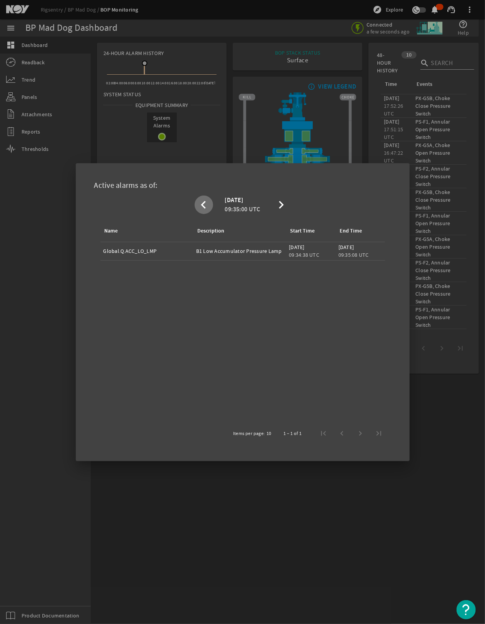 This screenshot has height=624, width=485. Describe the element at coordinates (204, 205) in the screenshot. I see `mat-icon: chevron_left` at that location.